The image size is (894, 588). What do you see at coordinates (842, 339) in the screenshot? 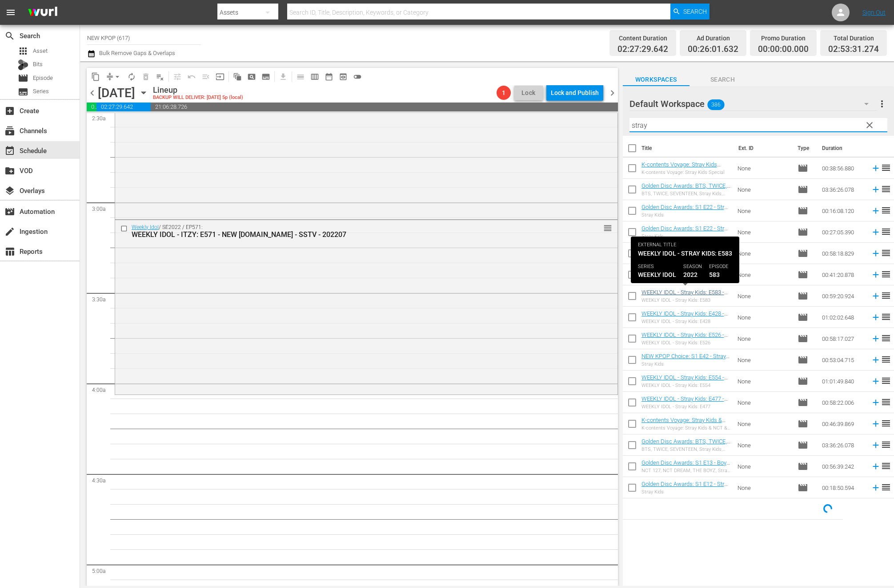
I see `td: 00:58:17.027` at bounding box center [842, 339].